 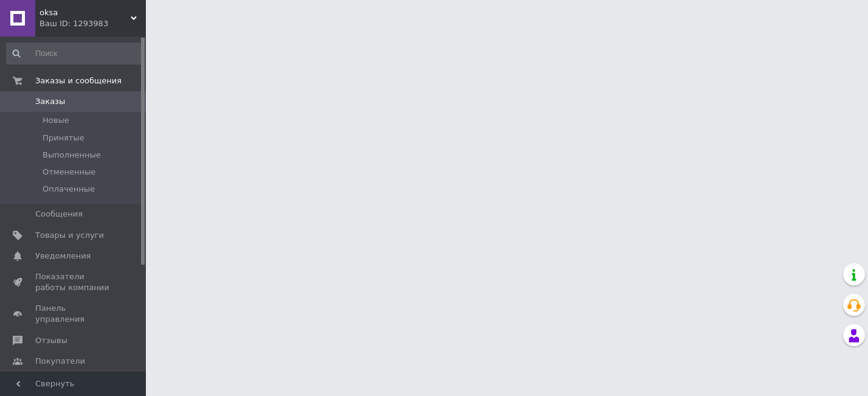 What do you see at coordinates (69, 235) in the screenshot?
I see `span: Товары и услуги` at bounding box center [69, 235].